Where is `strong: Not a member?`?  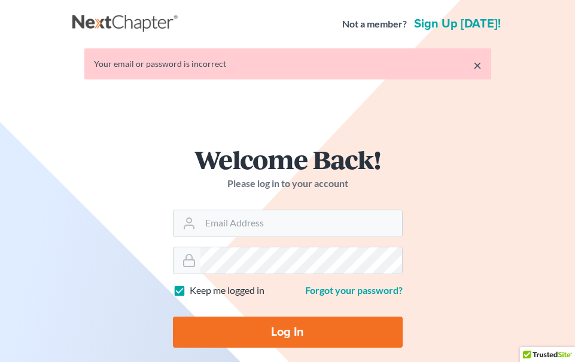 strong: Not a member? is located at coordinates (374, 24).